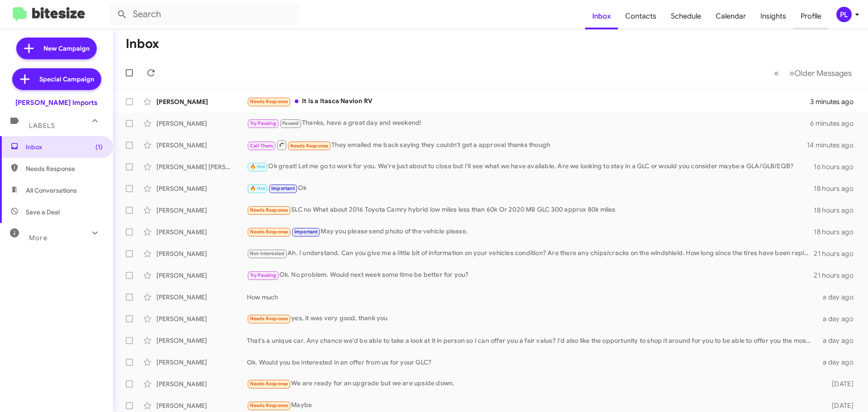 Image resolution: width=868 pixels, height=412 pixels. I want to click on h1: Inbox, so click(142, 43).